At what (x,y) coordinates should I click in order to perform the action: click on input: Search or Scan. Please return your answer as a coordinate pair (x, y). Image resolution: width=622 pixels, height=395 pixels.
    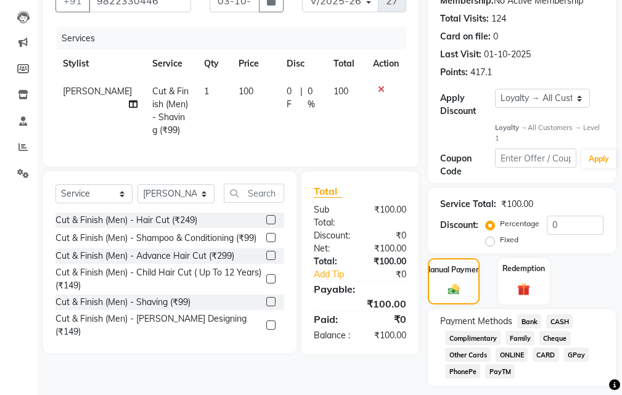
    Looking at the image, I should click on (254, 193).